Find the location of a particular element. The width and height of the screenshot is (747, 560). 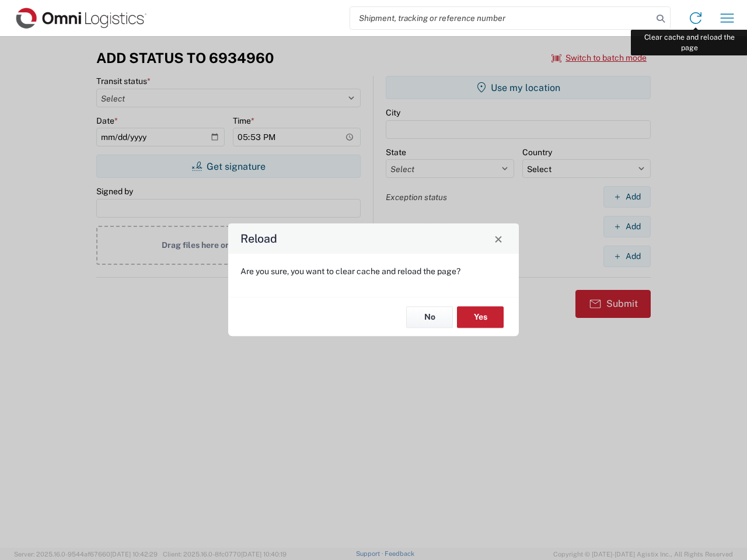

input: Shipment, tracking or reference number is located at coordinates (502, 18).